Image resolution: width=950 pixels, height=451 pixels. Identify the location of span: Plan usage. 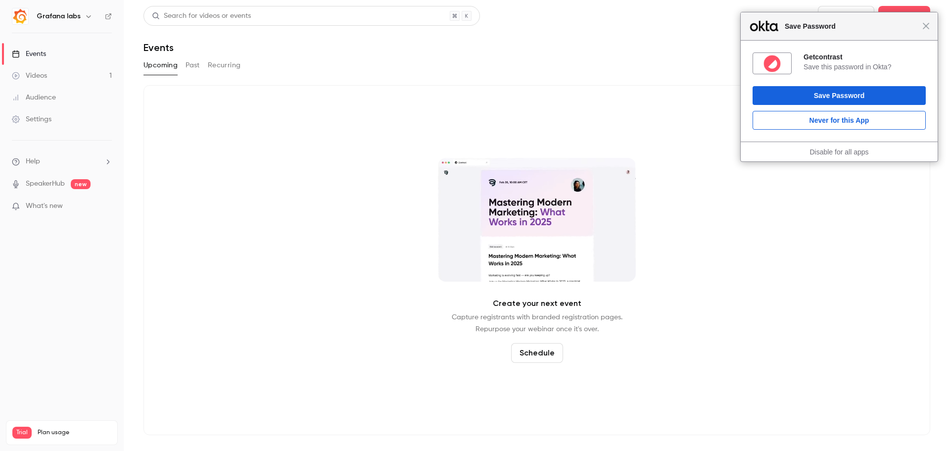
(74, 432).